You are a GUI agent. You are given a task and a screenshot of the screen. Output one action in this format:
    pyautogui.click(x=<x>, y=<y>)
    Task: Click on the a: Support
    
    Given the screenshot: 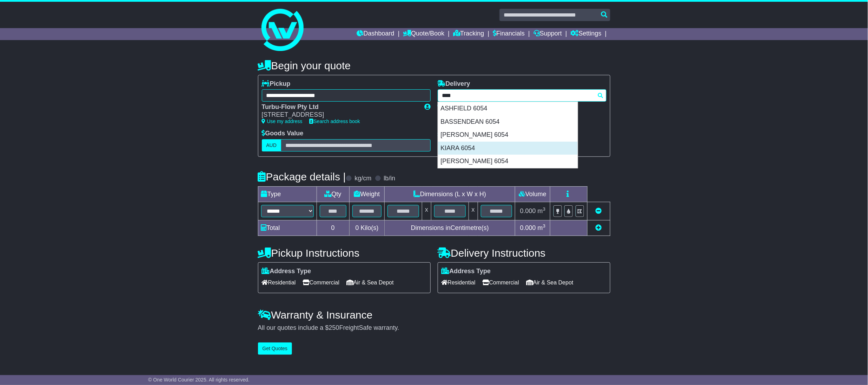 What is the action you would take?
    pyautogui.click(x=548, y=34)
    